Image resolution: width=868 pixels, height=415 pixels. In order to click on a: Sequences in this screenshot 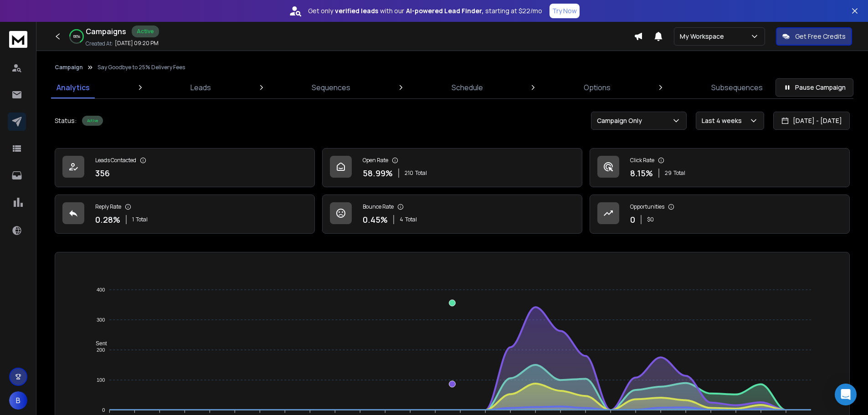, I will do `click(331, 87)`.